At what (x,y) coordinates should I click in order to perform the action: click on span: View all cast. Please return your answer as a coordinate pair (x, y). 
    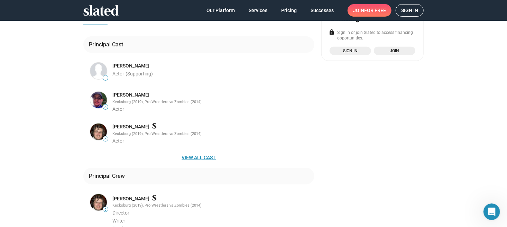
    Looking at the image, I should click on (199, 157).